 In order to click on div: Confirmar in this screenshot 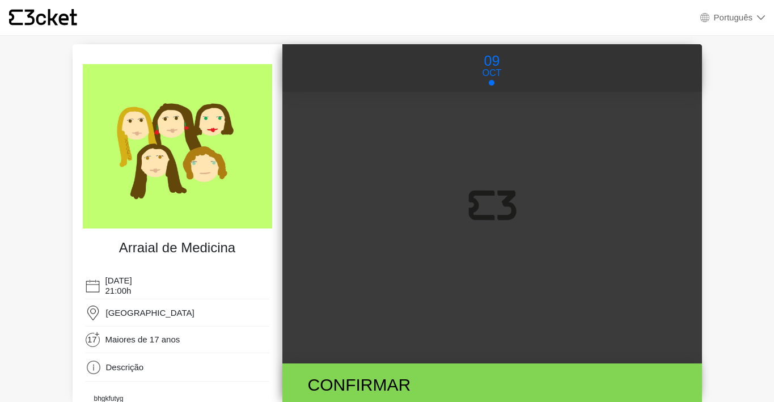, I will do `click(428, 385)`.